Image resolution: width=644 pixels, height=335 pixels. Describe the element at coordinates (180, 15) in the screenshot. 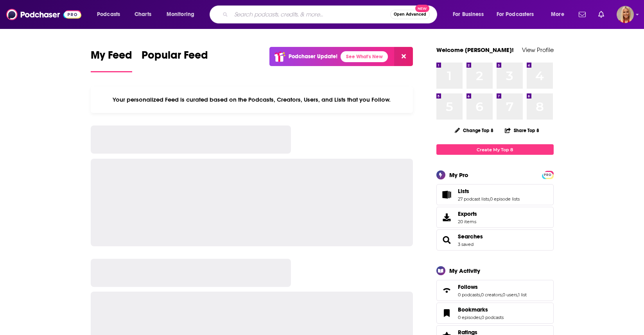

I see `span: Monitoring` at that location.